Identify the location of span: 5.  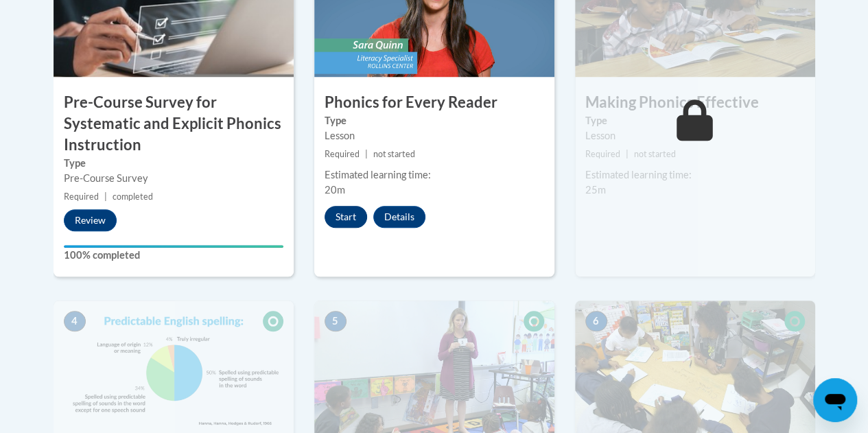
(335, 321).